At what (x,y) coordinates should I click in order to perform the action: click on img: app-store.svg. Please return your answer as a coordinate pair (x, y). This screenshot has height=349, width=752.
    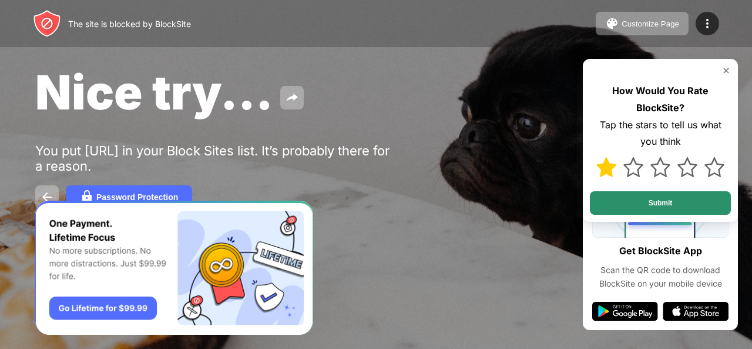
    Looking at the image, I should click on (696, 311).